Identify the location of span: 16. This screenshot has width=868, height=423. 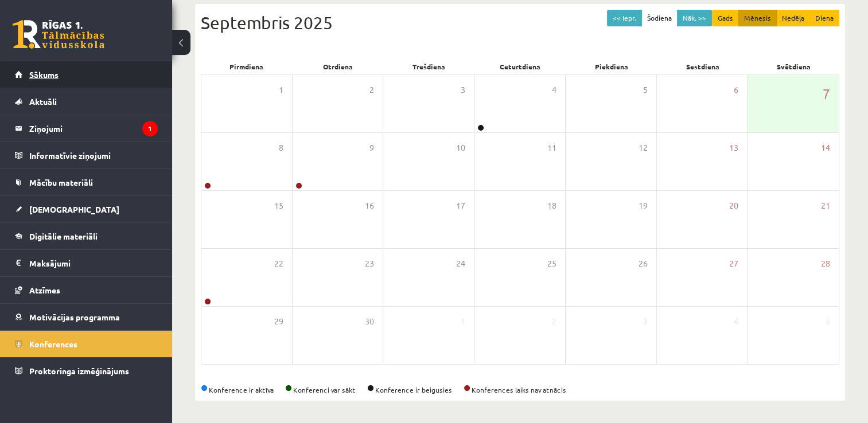
(370, 206).